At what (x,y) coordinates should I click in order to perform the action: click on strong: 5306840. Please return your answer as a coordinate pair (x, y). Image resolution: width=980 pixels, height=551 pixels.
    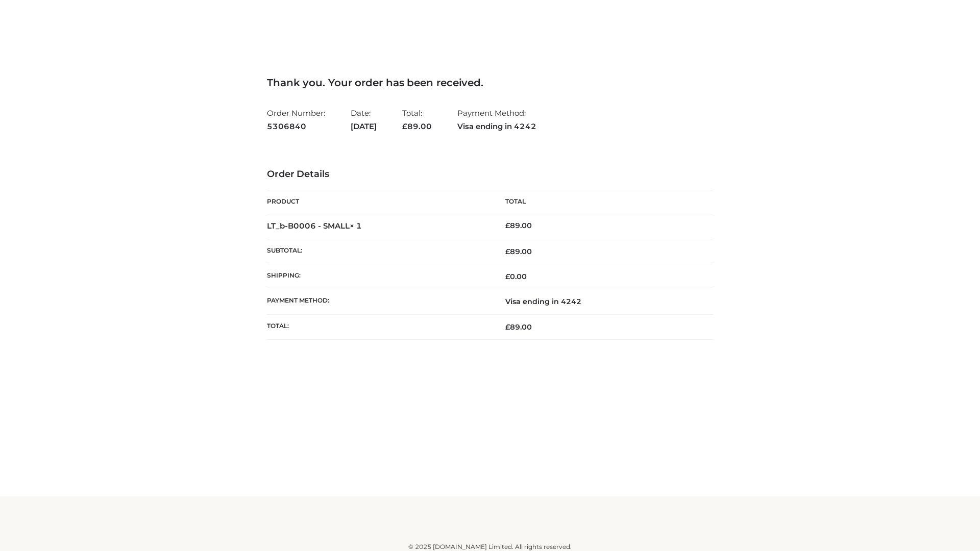
    Looking at the image, I should click on (296, 127).